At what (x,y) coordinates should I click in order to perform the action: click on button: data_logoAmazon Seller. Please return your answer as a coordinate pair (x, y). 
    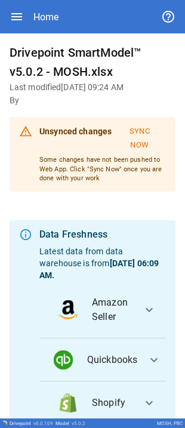
    Looking at the image, I should click on (103, 310).